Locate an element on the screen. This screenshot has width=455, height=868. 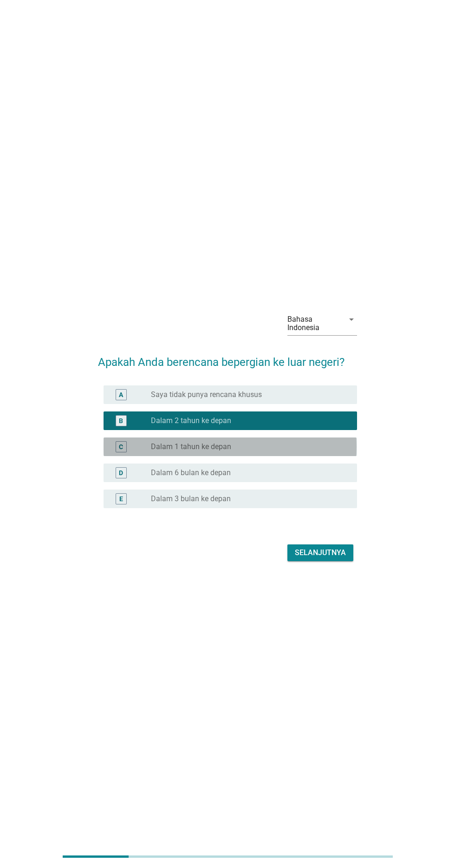
label: Dalam 1 tahun ke depan is located at coordinates (191, 446).